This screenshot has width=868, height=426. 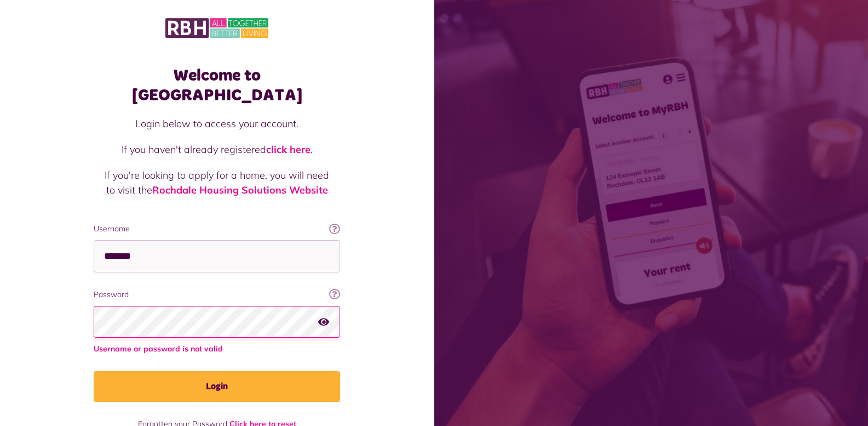 I want to click on img: MyRBH, so click(x=217, y=28).